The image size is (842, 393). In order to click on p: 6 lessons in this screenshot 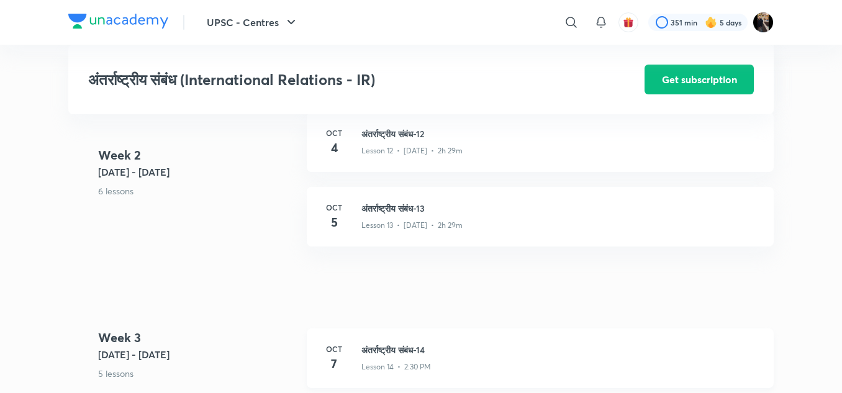, I will do `click(197, 191)`.